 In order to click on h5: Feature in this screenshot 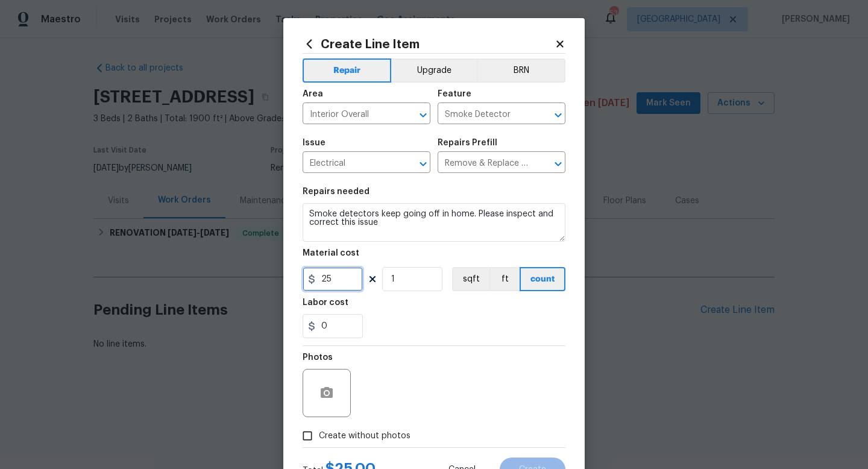, I will do `click(454, 94)`.